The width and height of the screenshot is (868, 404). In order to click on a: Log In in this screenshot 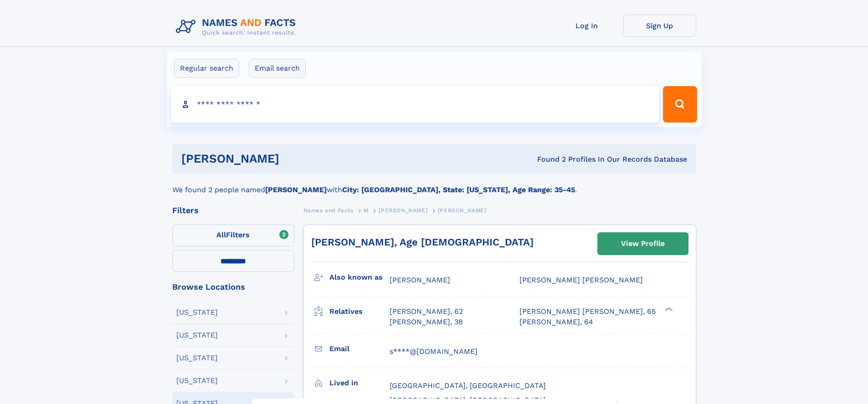, I will do `click(587, 25)`.